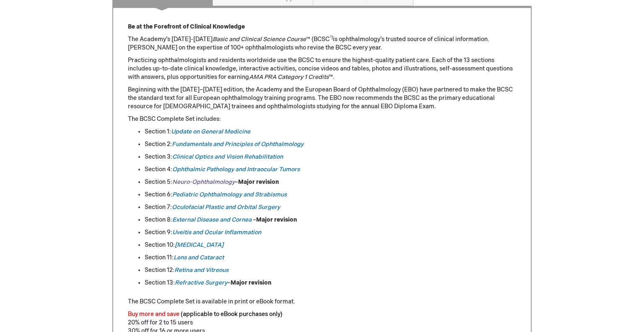 The image size is (644, 332). I want to click on em: AMA PRA Category 1 Credits, so click(289, 77).